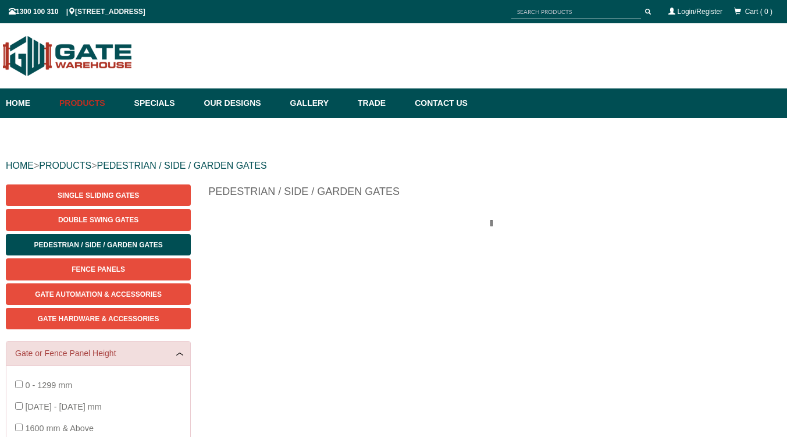  What do you see at coordinates (495, 223) in the screenshot?
I see `img: please_wait.gif` at bounding box center [495, 223].